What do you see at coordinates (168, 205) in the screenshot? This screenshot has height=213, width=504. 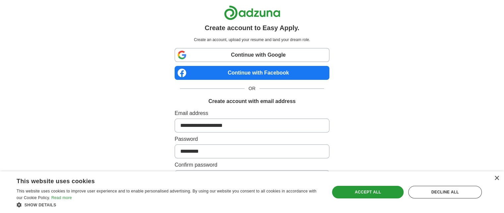 I see `div: Show details` at bounding box center [168, 205].